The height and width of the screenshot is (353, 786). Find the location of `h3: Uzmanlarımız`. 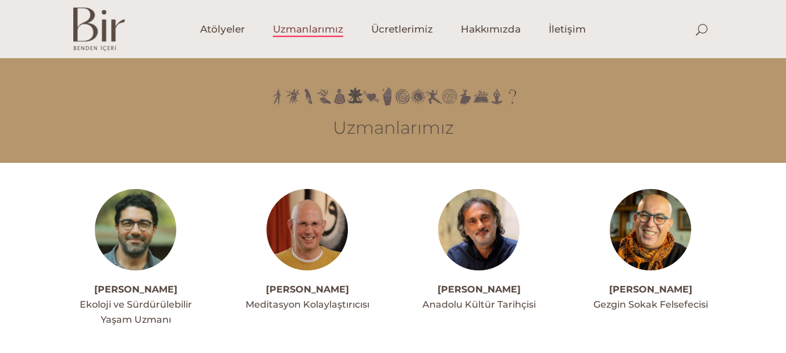

h3: Uzmanlarımız is located at coordinates (393, 128).